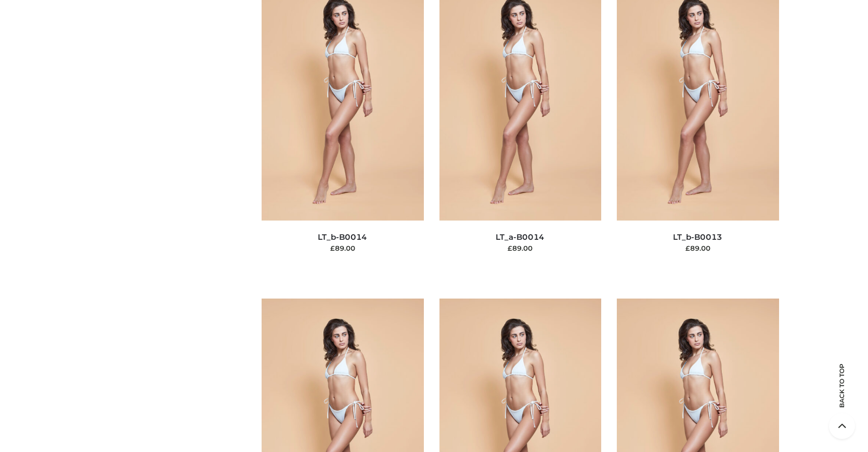 The width and height of the screenshot is (868, 452). What do you see at coordinates (842, 395) in the screenshot?
I see `span: Back to top` at bounding box center [842, 395].